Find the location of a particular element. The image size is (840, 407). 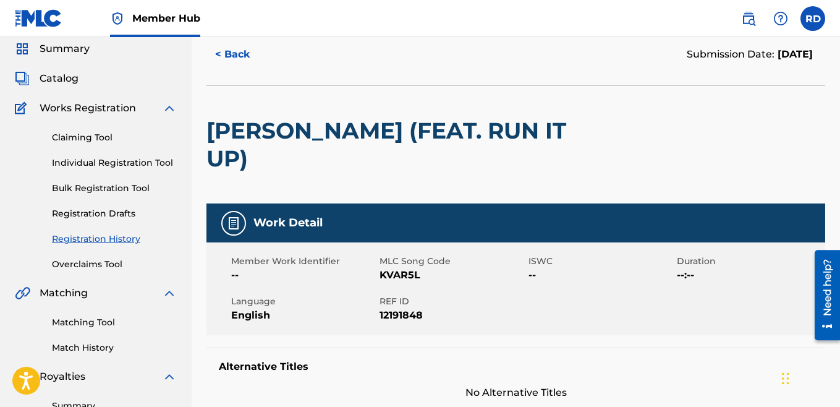

span: Catalog is located at coordinates (59, 78).